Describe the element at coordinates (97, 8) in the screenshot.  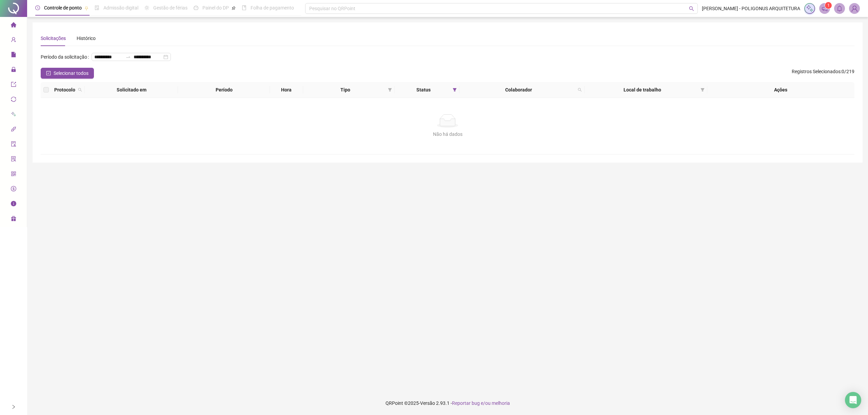
I see `span: file-done` at that location.